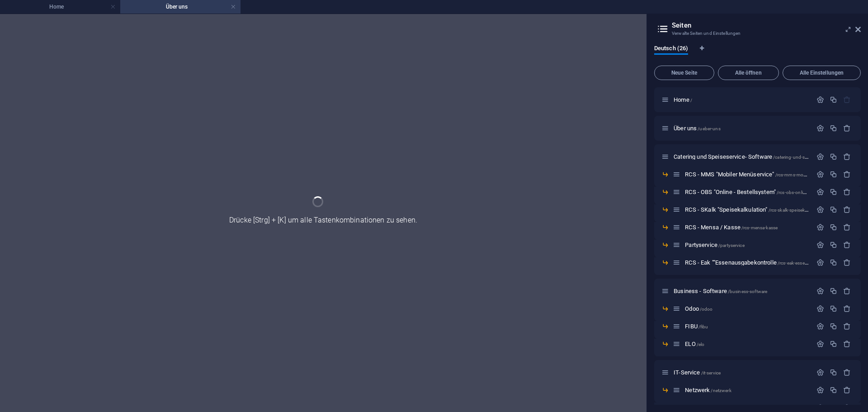  I want to click on div: Business - Software/business-software, so click(742, 291).